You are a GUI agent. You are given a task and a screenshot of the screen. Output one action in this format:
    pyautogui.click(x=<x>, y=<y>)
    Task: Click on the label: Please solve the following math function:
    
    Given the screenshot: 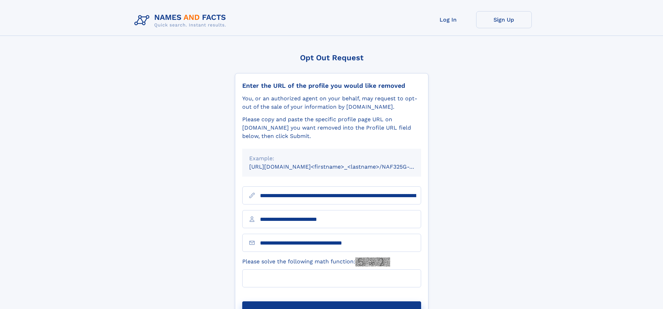 What is the action you would take?
    pyautogui.click(x=316, y=262)
    